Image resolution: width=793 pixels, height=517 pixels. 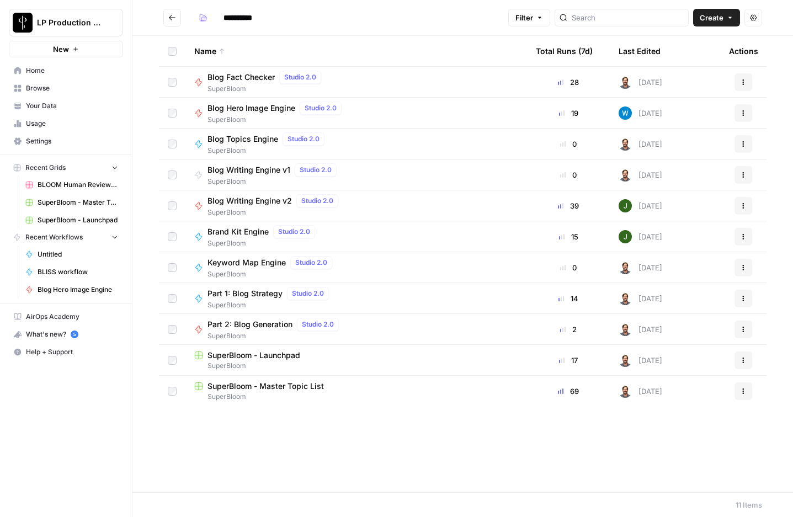 I want to click on span: Part 2: Blog Generation, so click(x=250, y=324).